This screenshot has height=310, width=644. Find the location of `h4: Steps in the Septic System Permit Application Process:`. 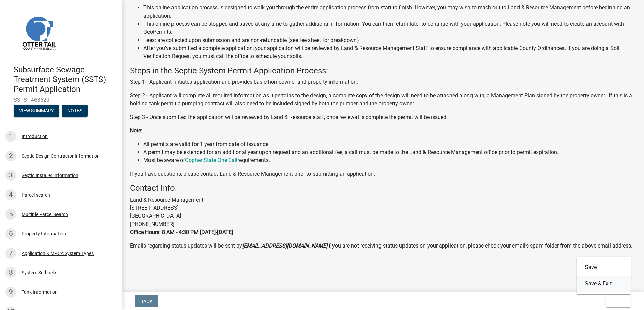

h4: Steps in the Septic System Permit Application Process: is located at coordinates (383, 71).